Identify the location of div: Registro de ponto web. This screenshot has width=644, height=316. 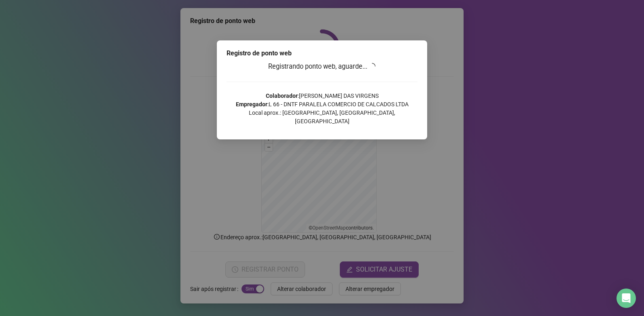
(322, 53).